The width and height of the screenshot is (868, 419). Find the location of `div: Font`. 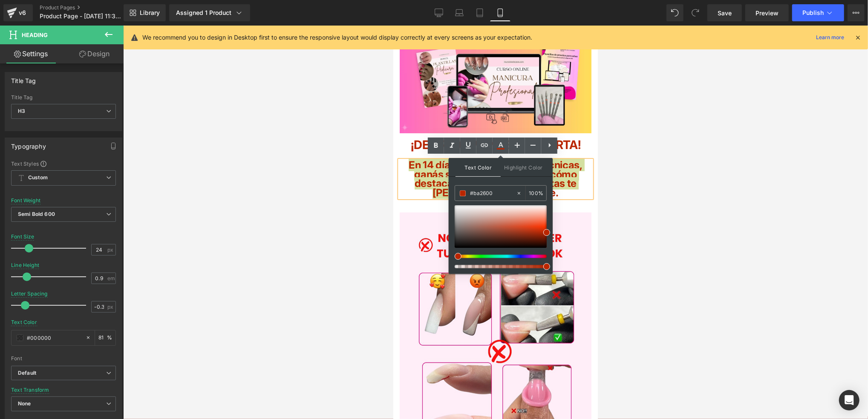

div: Font is located at coordinates (63, 359).